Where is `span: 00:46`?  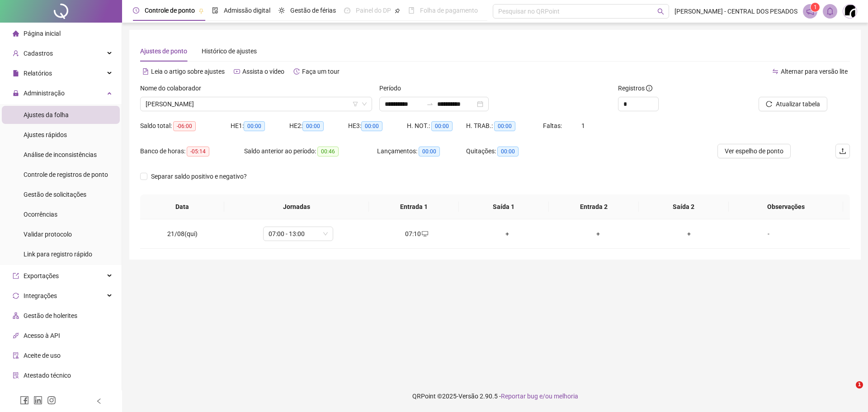 span: 00:46 is located at coordinates (328, 152).